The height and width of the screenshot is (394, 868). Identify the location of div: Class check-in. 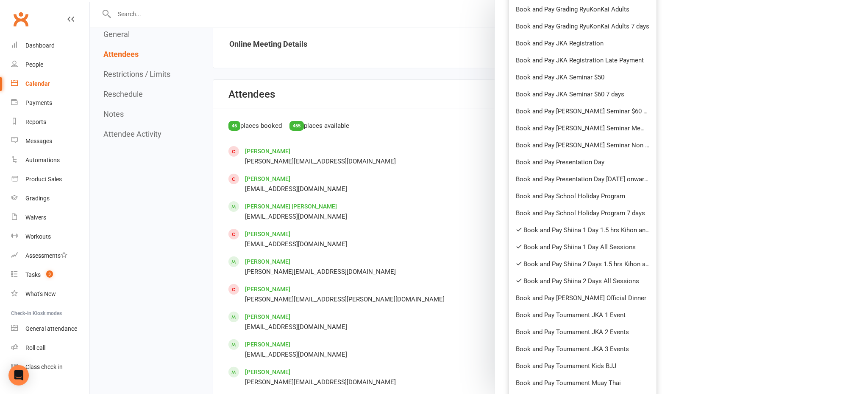
(44, 367).